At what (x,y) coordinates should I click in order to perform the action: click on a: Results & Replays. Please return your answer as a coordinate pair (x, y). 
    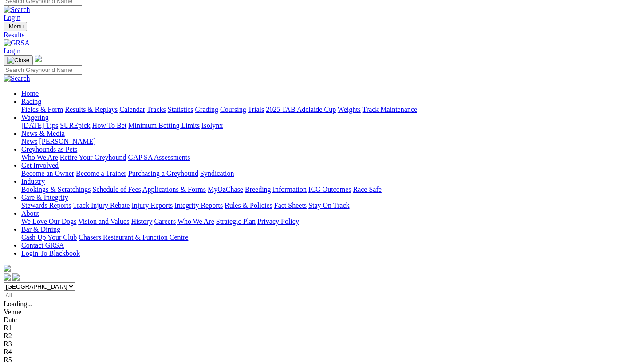
    Looking at the image, I should click on (91, 109).